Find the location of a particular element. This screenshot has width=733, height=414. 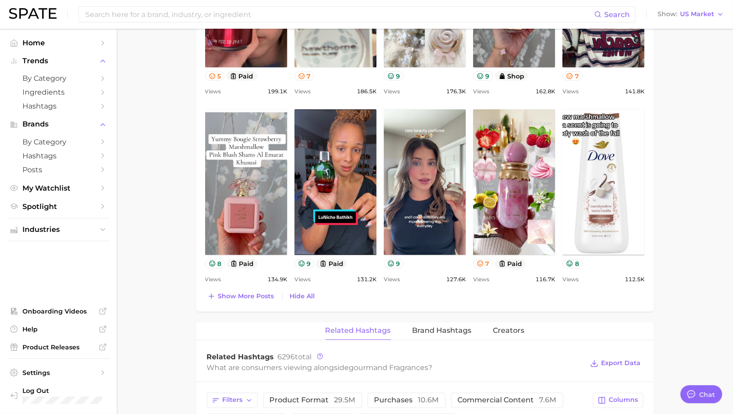

a: Onboarding Videos is located at coordinates (58, 312).